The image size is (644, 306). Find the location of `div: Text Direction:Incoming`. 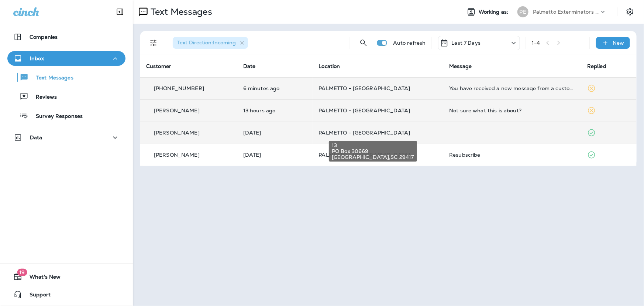

div: Text Direction:Incoming is located at coordinates (210, 43).